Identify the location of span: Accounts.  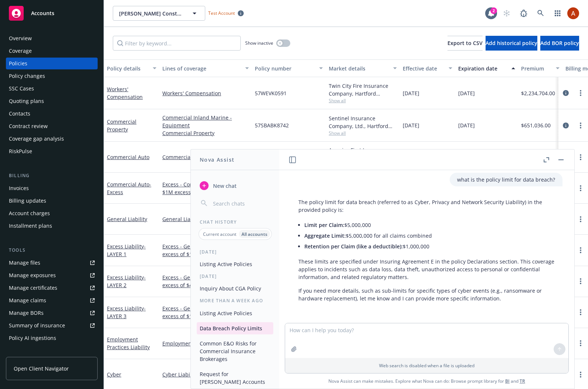
(42, 13).